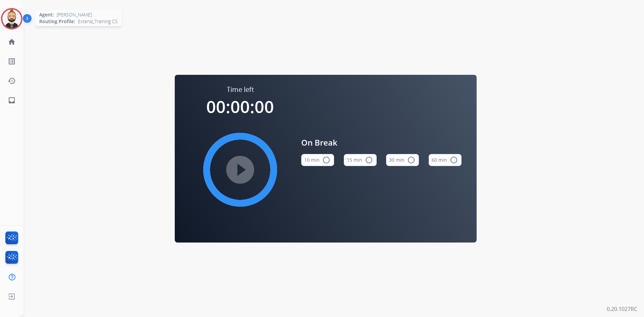  What do you see at coordinates (97, 21) in the screenshot?
I see `span: Extend_Training CS` at bounding box center [97, 21].